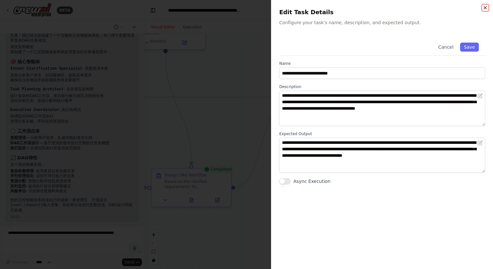 Image resolution: width=493 pixels, height=269 pixels. What do you see at coordinates (382, 134) in the screenshot?
I see `label: Expected Output` at bounding box center [382, 134].